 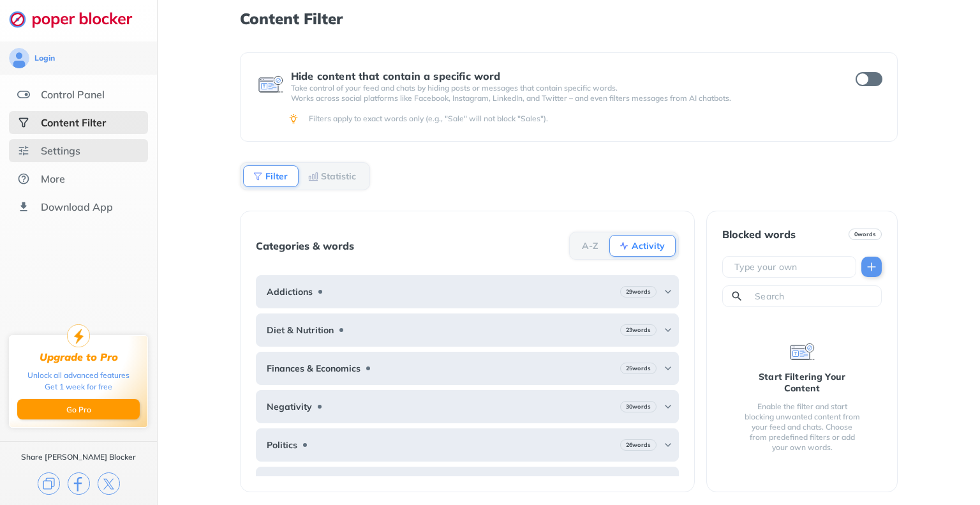 I want to click on b: Filter, so click(x=277, y=176).